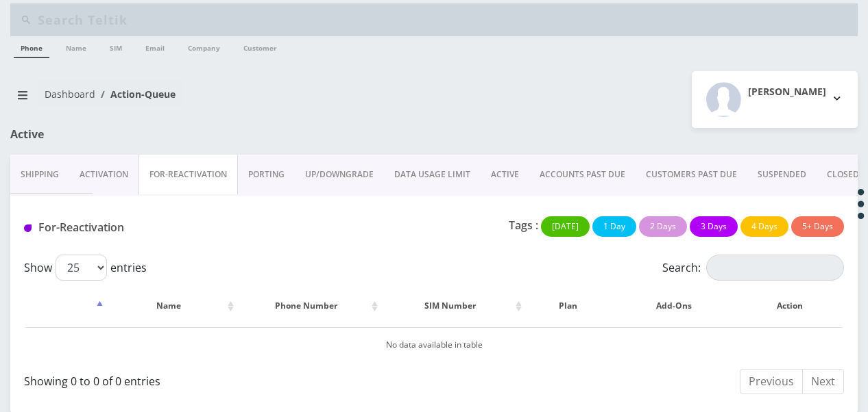 The image size is (868, 412). Describe the element at coordinates (31, 47) in the screenshot. I see `a: Phone` at that location.